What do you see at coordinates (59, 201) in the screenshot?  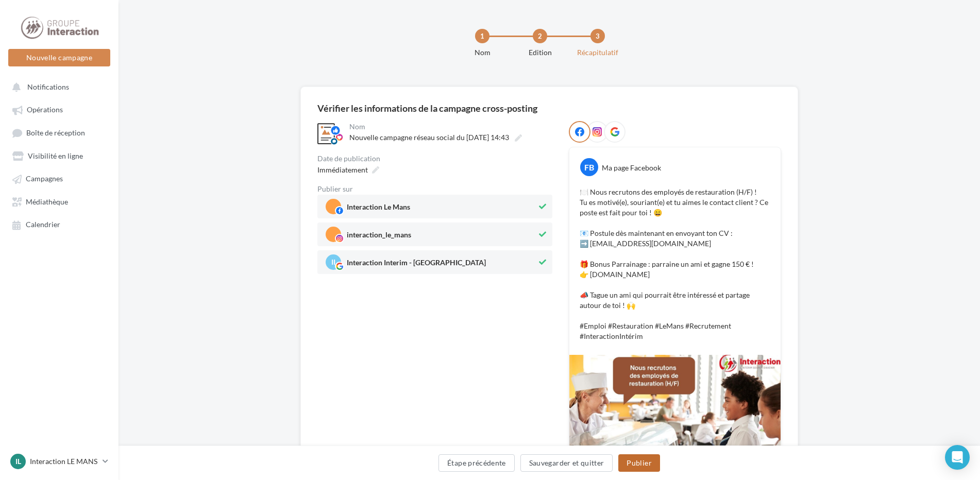 I see `a: Médiathèque` at bounding box center [59, 201].